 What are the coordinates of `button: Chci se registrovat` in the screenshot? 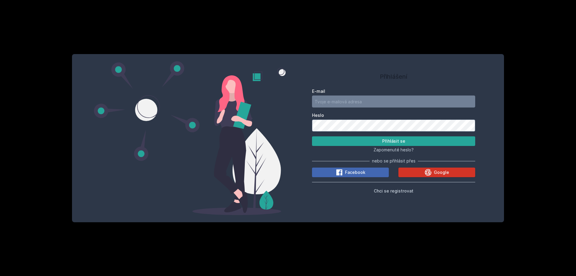 It's located at (394, 191).